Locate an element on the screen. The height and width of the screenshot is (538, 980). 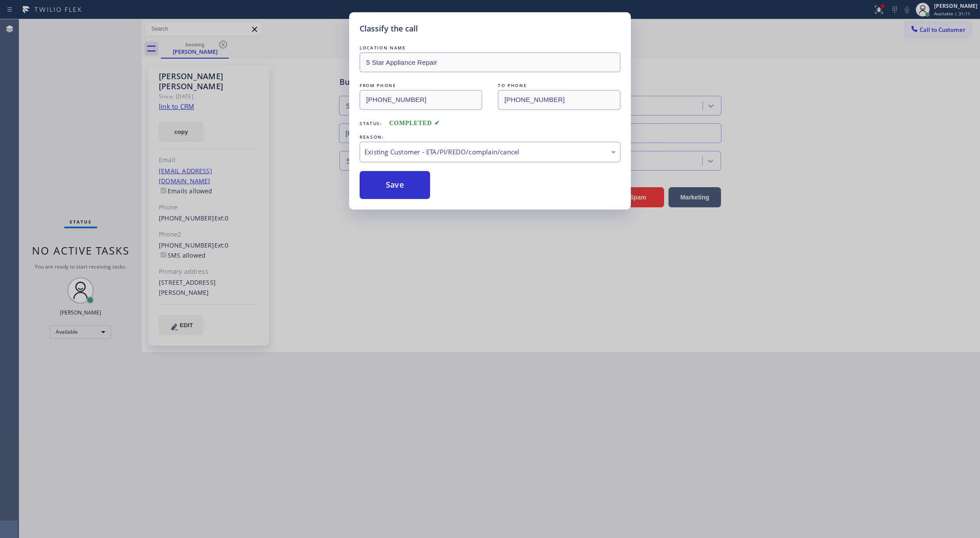
button: Save is located at coordinates (395, 185).